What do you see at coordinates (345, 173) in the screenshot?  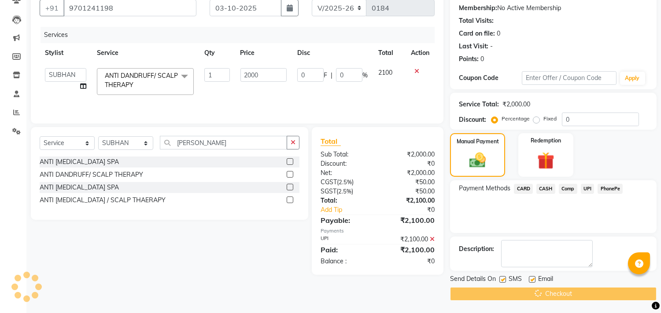 I see `div: Net:` at bounding box center [345, 173].